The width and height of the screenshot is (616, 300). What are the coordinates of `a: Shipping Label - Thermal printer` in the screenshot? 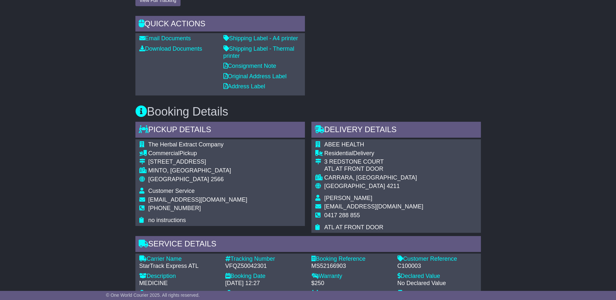 It's located at (259, 52).